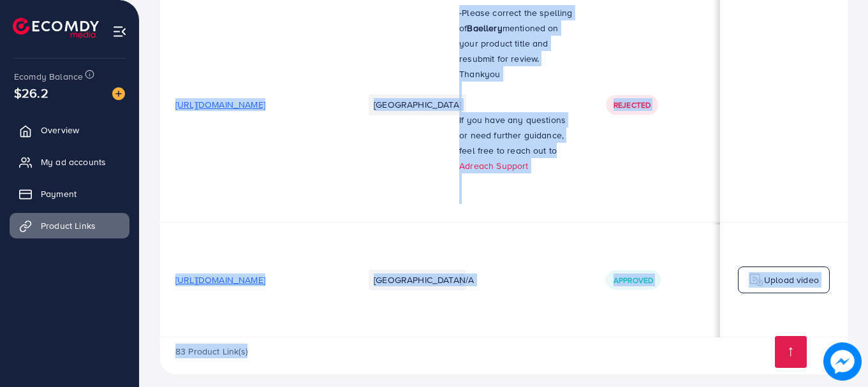 Image resolution: width=868 pixels, height=387 pixels. Describe the element at coordinates (31, 92) in the screenshot. I see `span: $26.2` at that location.